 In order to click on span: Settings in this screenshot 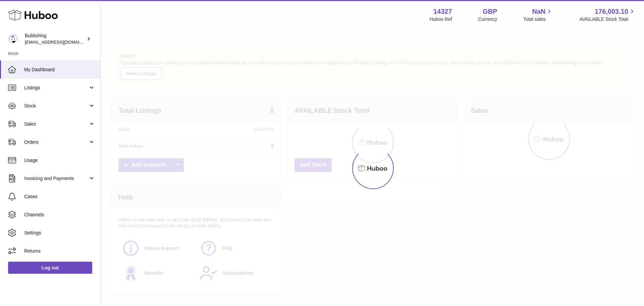, I will do `click(60, 233)`.